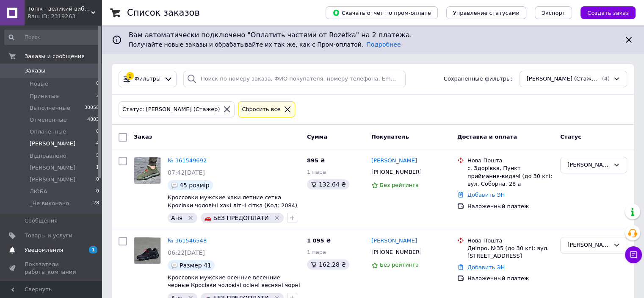  What do you see at coordinates (261, 110) in the screenshot?
I see `div: Сбросить все` at bounding box center [261, 110].